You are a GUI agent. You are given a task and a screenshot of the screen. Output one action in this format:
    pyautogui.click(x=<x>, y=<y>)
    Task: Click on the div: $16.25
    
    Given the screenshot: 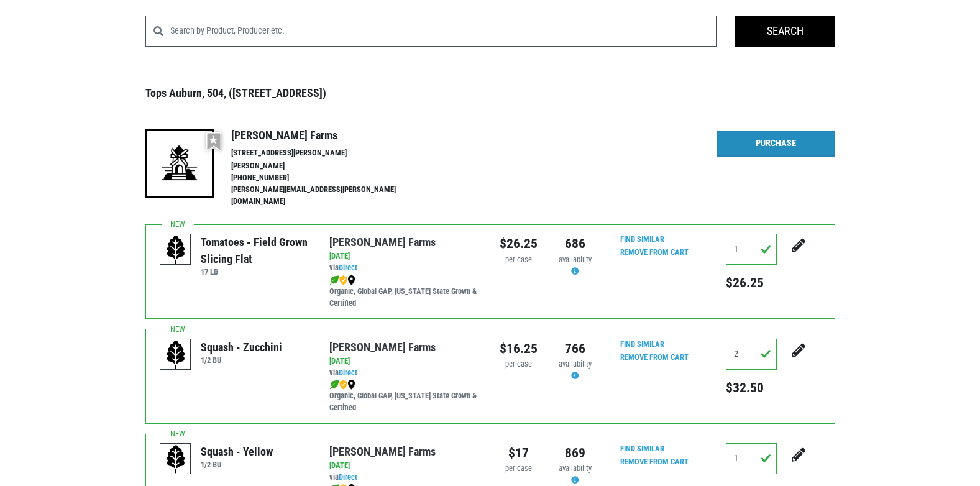 What is the action you would take?
    pyautogui.click(x=518, y=348)
    